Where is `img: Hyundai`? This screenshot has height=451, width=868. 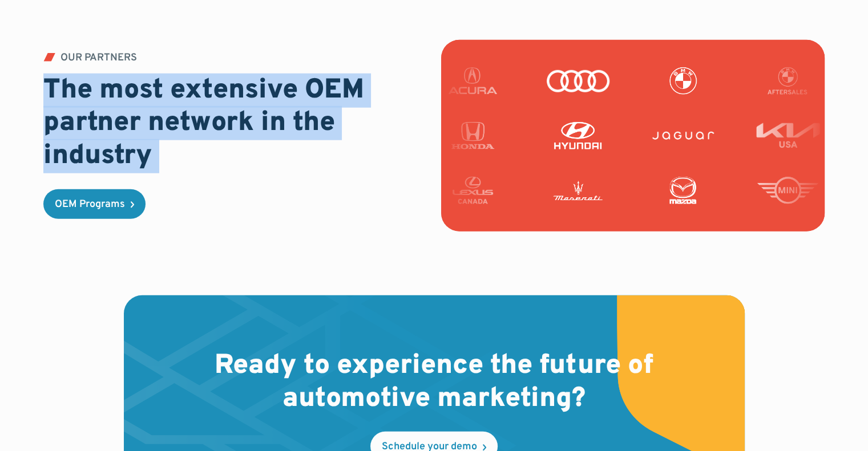 img: Hyundai is located at coordinates (576, 136).